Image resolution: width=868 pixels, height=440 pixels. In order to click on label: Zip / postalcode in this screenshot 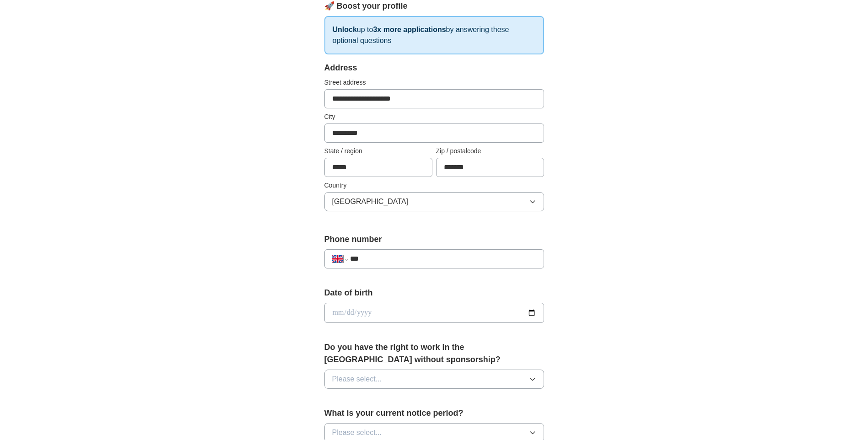, I will do `click(490, 151)`.